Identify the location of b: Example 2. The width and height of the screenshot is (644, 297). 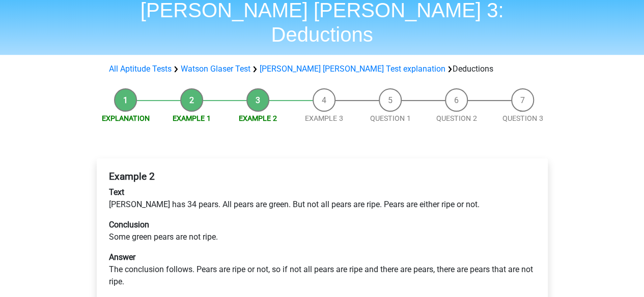
(132, 177).